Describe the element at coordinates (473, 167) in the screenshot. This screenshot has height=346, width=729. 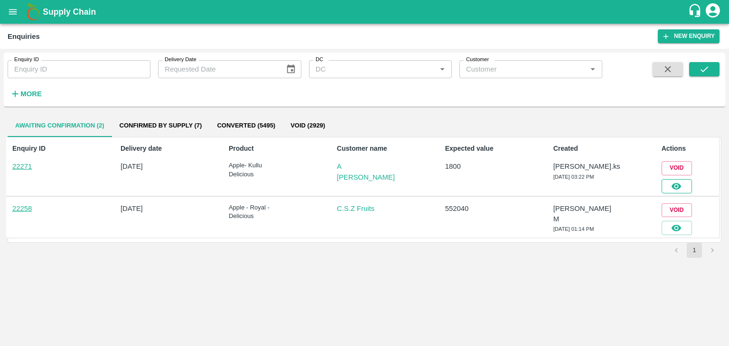
I see `p: 1800` at that location.